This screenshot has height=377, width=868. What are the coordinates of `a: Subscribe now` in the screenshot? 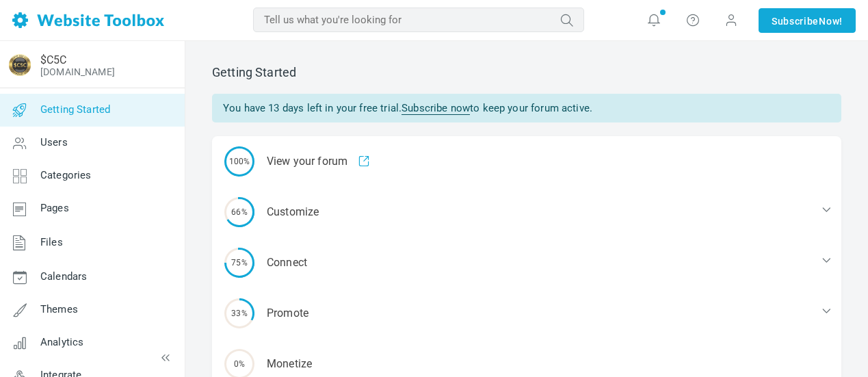 It's located at (436, 108).